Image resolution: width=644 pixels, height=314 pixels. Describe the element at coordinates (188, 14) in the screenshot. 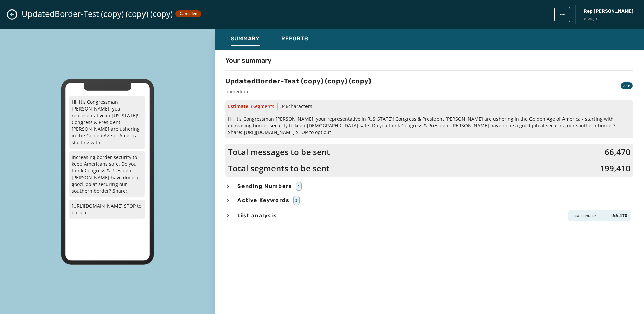

I see `span: Canceled` at that location.